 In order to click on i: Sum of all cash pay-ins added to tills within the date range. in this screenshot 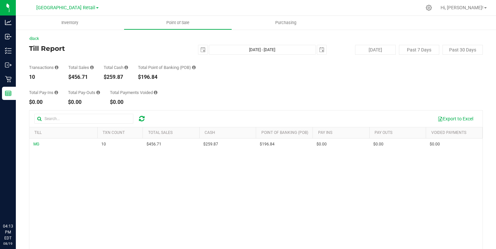, I will do `click(56, 92)`.